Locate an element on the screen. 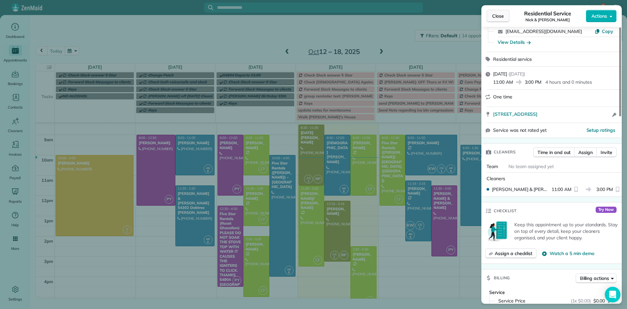  span: Service was not rated yet is located at coordinates (520, 130).